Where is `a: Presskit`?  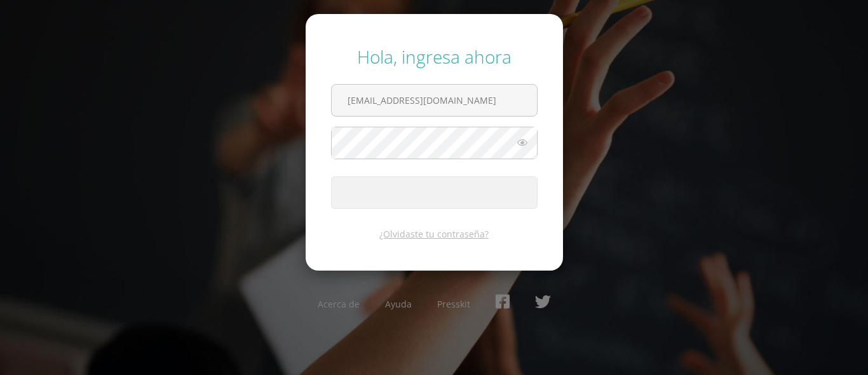
a: Presskit is located at coordinates (454, 303).